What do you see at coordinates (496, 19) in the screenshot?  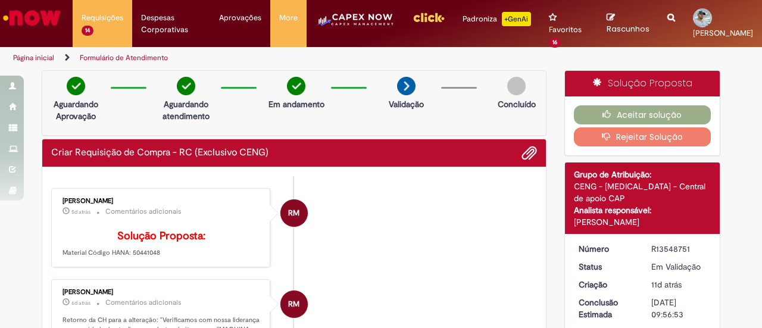 I see `div: Padroniza` at bounding box center [496, 19].